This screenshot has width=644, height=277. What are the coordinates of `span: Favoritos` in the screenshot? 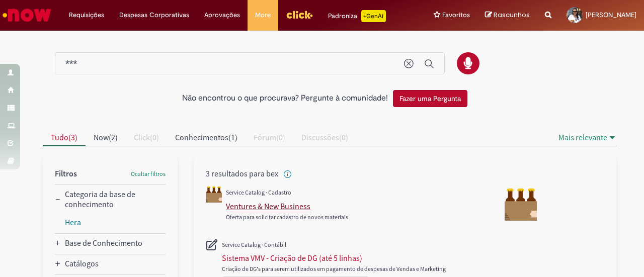 It's located at (456, 15).